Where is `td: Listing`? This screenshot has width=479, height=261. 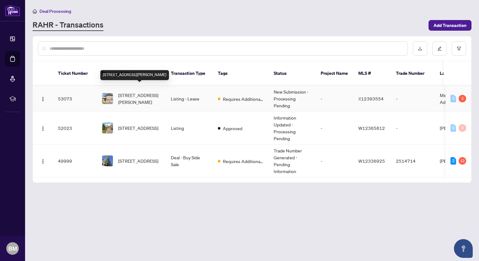 td: Listing is located at coordinates (189, 128).